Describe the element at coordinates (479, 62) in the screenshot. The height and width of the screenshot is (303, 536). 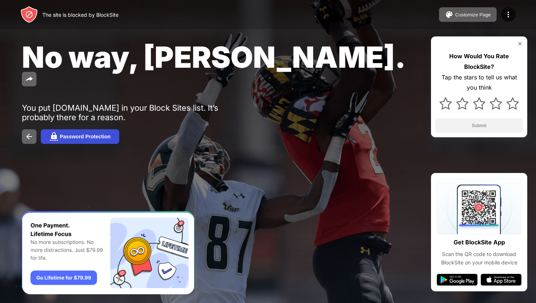
I see `div: How Would You Rate BlockSite?` at that location.